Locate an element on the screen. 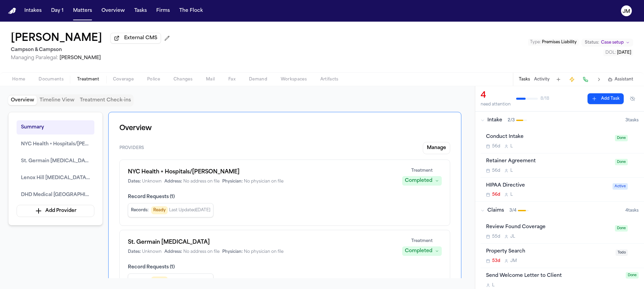 This screenshot has height=289, width=644. button: Completed is located at coordinates (421, 251).